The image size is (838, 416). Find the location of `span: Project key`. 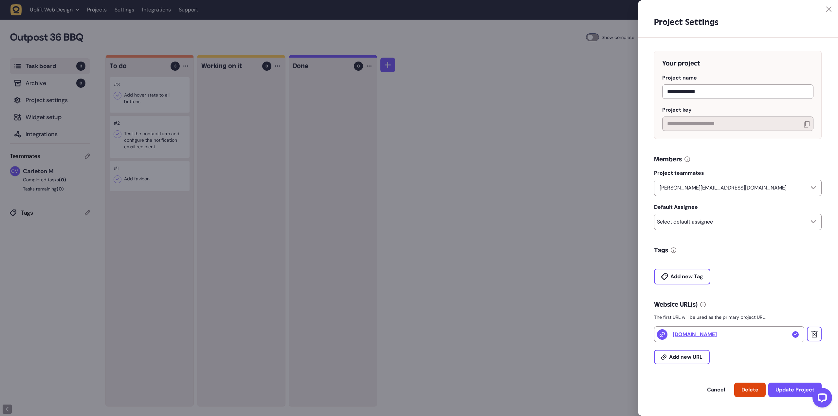

span: Project key is located at coordinates (677, 110).